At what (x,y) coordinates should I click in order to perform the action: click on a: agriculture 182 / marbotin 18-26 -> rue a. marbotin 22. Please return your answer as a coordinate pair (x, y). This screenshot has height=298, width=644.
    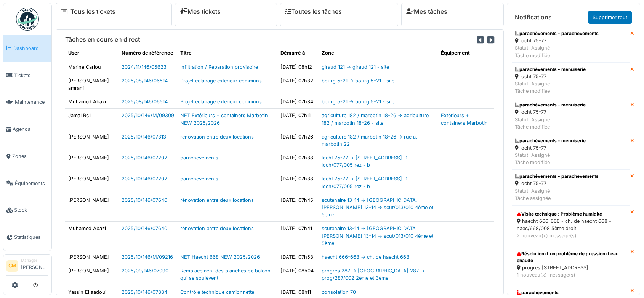
    Looking at the image, I should click on (370, 140).